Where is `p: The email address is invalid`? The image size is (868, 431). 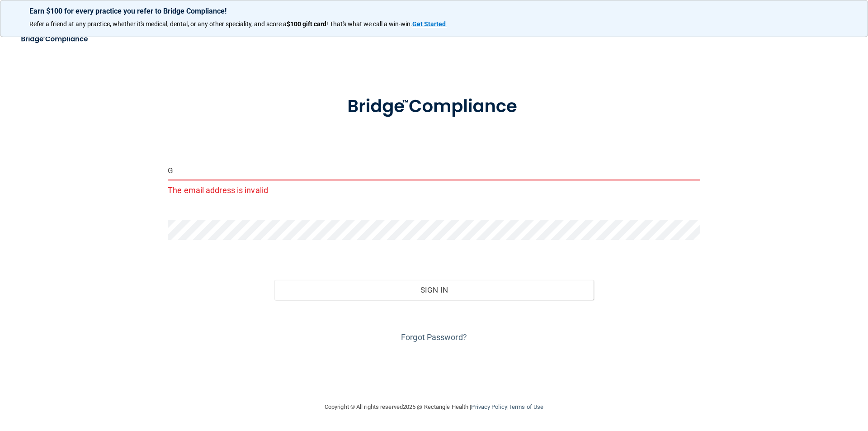
p: The email address is invalid is located at coordinates (434, 190).